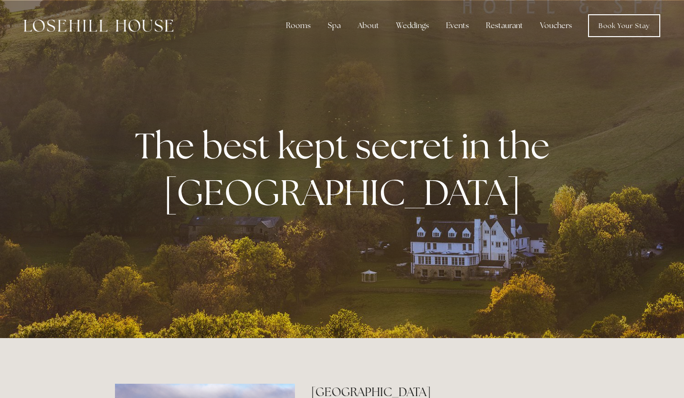 The image size is (684, 398). Describe the element at coordinates (412, 26) in the screenshot. I see `div: Weddings` at that location.